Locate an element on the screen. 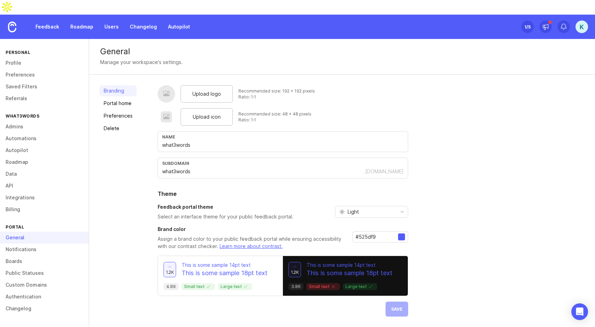 This screenshot has width=595, height=327. a: Preferences is located at coordinates (118, 116).